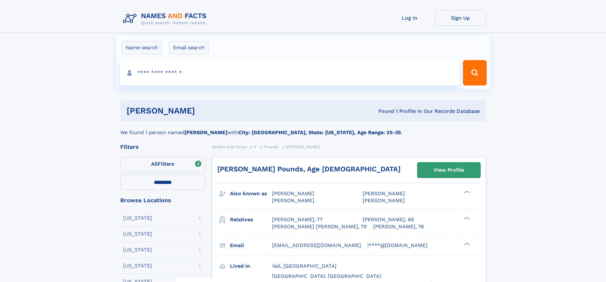 This screenshot has height=282, width=606. What do you see at coordinates (163, 147) in the screenshot?
I see `div: Filters` at bounding box center [163, 147].